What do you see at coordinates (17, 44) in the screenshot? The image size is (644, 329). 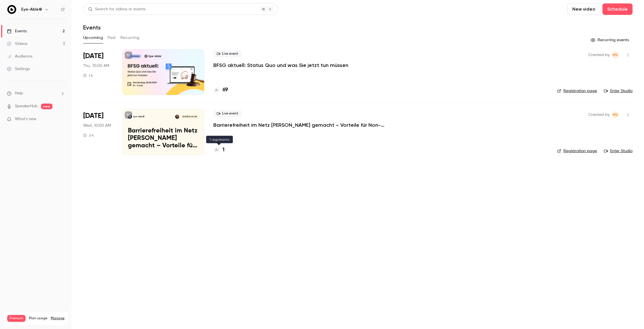 I see `div: Videos` at bounding box center [17, 44].